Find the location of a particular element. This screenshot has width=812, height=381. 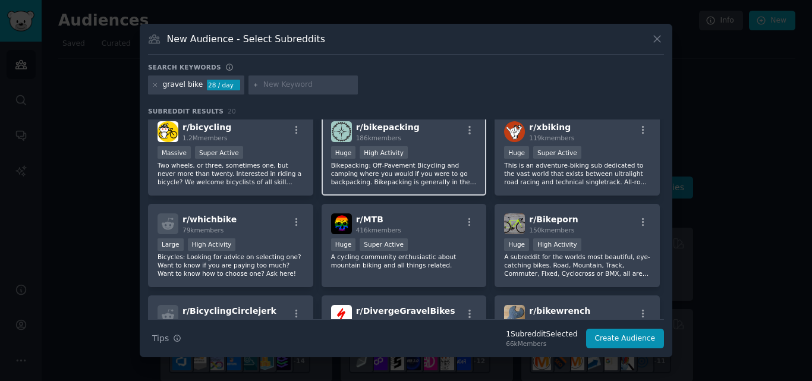

span: r/ BicyclingCirclejerk is located at coordinates (230, 311).